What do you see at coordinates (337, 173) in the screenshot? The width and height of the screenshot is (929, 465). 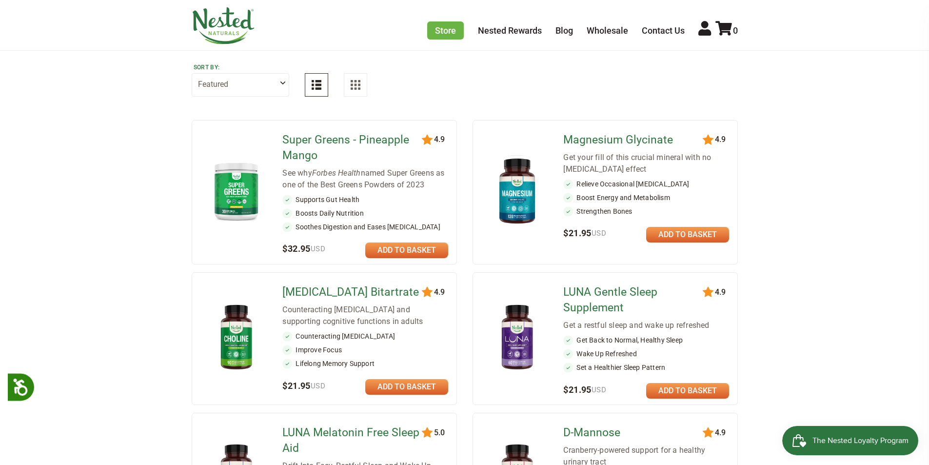 I see `em: Forbes Health` at bounding box center [337, 173].